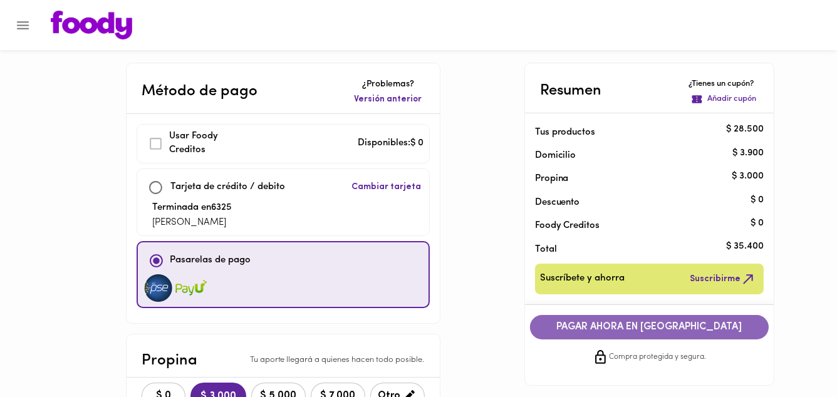  Describe the element at coordinates (391, 143) in the screenshot. I see `p: Disponibles: $ 0` at that location.